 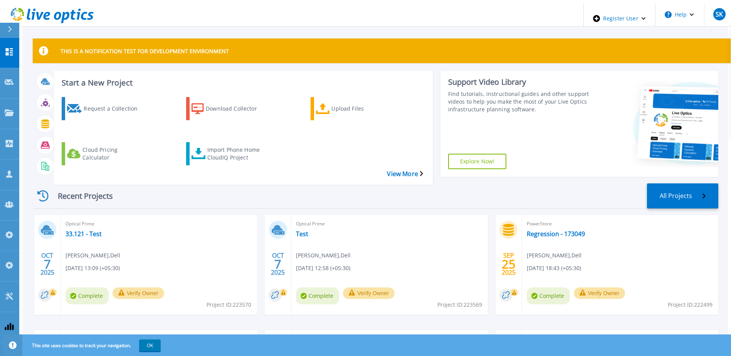 What do you see at coordinates (508, 264) in the screenshot?
I see `span: 25` at bounding box center [508, 264].